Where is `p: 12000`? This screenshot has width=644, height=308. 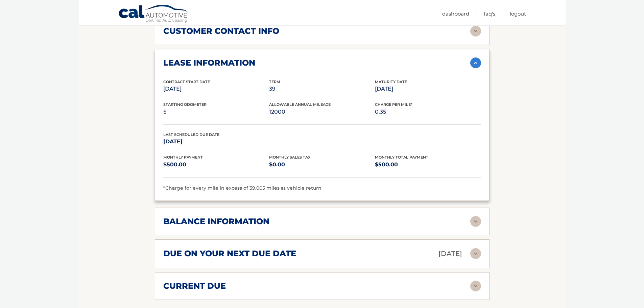
p: 12000 is located at coordinates (322, 112).